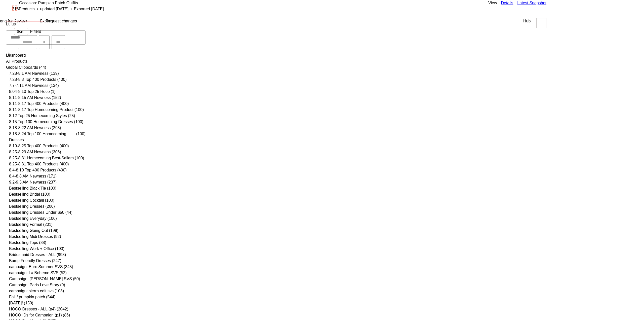 The width and height of the screenshot is (644, 320). Describe the element at coordinates (27, 297) in the screenshot. I see `span: Fall / pumpkin patch` at that location.